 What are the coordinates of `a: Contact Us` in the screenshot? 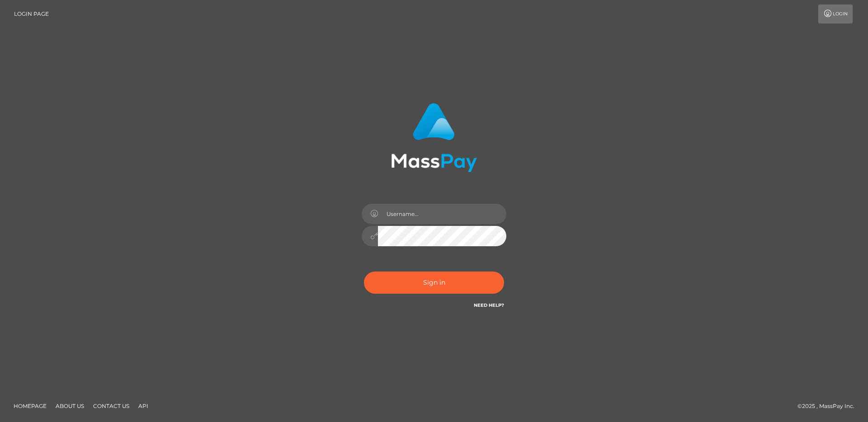 It's located at (111, 406).